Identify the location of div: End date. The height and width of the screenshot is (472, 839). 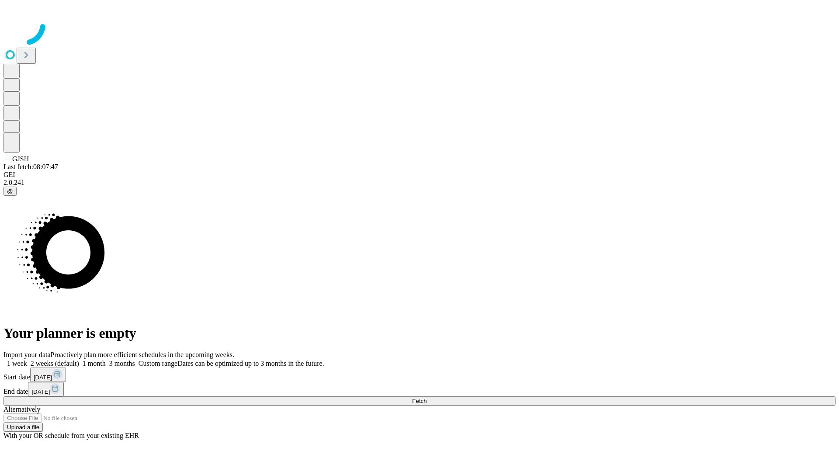
(419, 389).